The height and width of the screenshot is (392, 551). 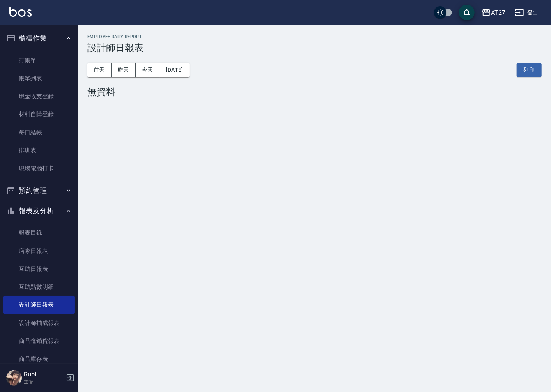 What do you see at coordinates (314, 92) in the screenshot?
I see `div: 無資料` at bounding box center [314, 92].